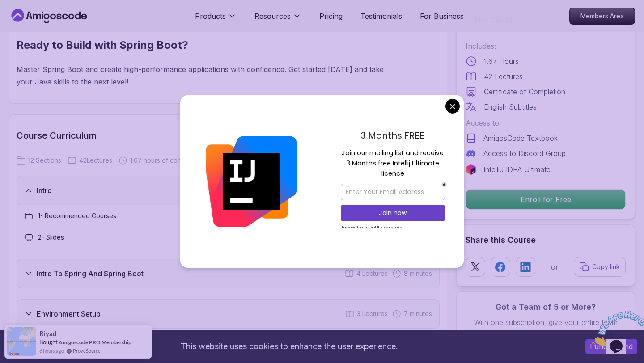 This screenshot has width=644, height=363. Describe the element at coordinates (545, 307) in the screenshot. I see `h3: Got a Team of 5 or More?` at that location.